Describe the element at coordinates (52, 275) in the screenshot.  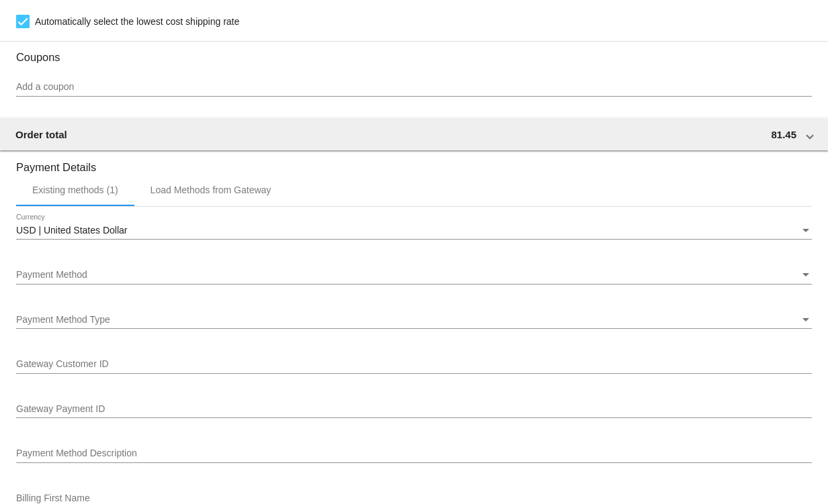
I see `span: Payment Method` at that location.